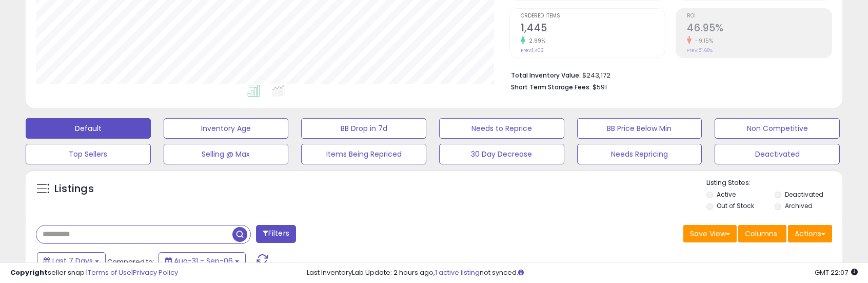  Describe the element at coordinates (761, 234) in the screenshot. I see `span: Columns` at that location.